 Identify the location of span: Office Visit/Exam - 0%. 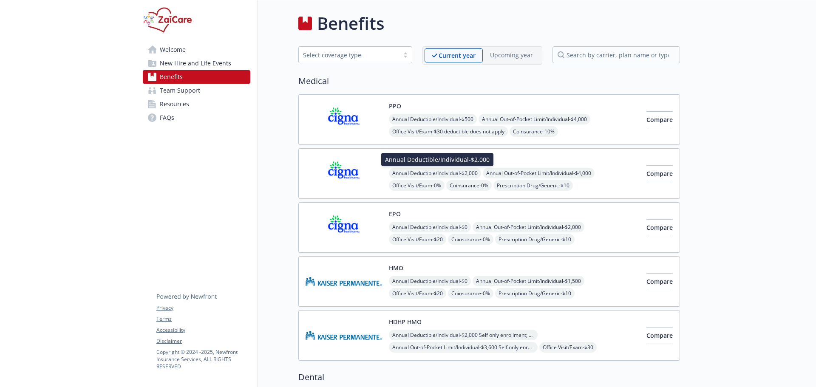
(416, 185).